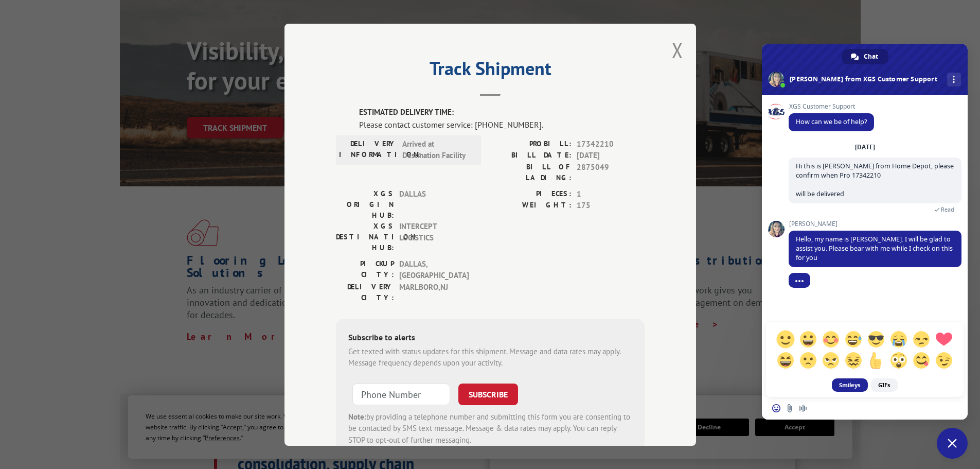 The width and height of the screenshot is (980, 469). Describe the element at coordinates (434, 236) in the screenshot. I see `span: INTERCEPT LOGISTICS` at that location.